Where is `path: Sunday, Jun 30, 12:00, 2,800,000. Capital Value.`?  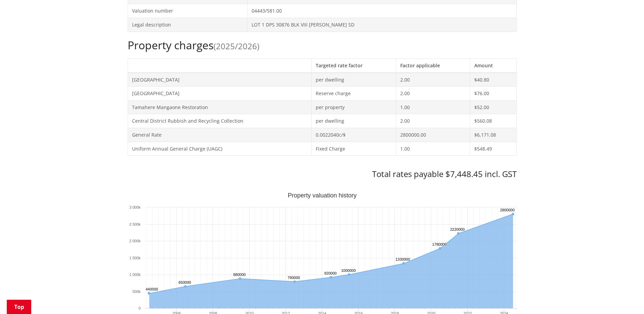 path: Sunday, Jun 30, 12:00, 2,800,000. Capital Value. is located at coordinates (513, 214).